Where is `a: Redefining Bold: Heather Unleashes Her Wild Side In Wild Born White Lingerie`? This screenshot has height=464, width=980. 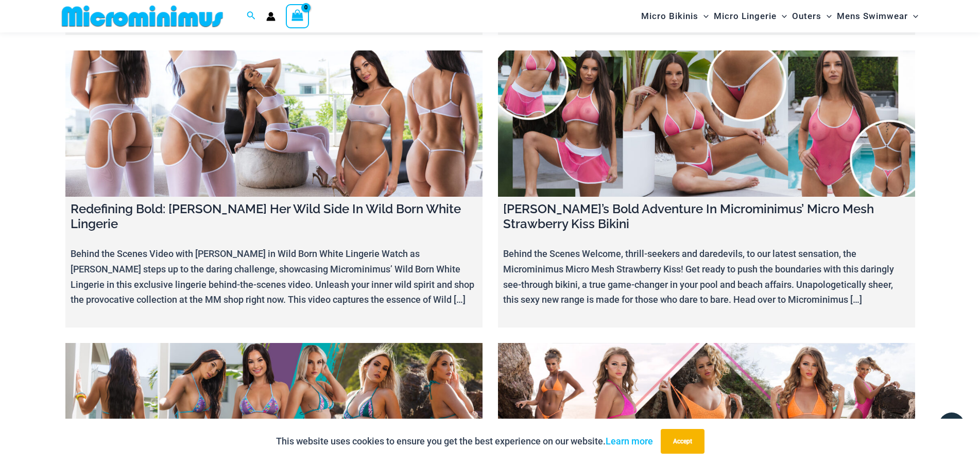
a: Redefining Bold: Heather Unleashes Her Wild Side In Wild Born White Lingerie is located at coordinates (274, 123).